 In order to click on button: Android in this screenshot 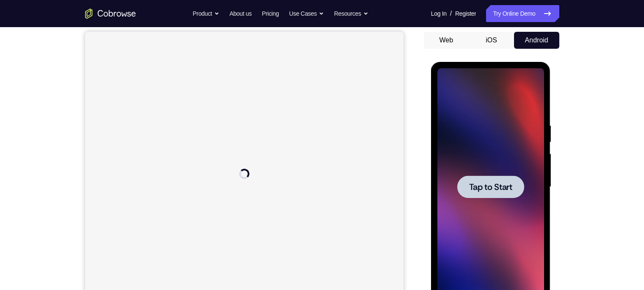, I will do `click(536, 41)`.